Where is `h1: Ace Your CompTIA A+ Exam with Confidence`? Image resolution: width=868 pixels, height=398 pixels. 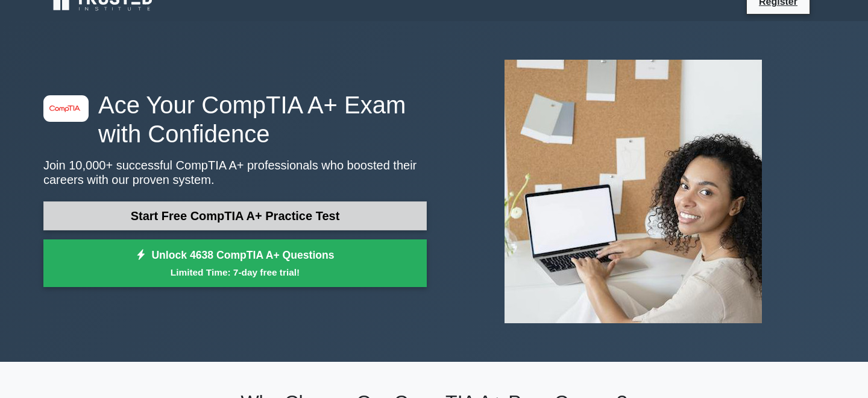 h1: Ace Your CompTIA A+ Exam with Confidence is located at coordinates (235, 120).